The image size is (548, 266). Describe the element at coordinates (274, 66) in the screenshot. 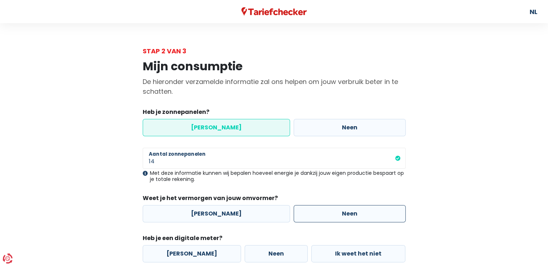

I see `h1: Mijn consumptie` at that location.